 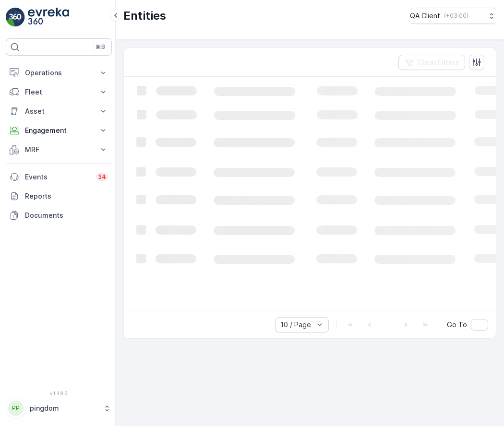 I want to click on p: Engagement, so click(x=59, y=130).